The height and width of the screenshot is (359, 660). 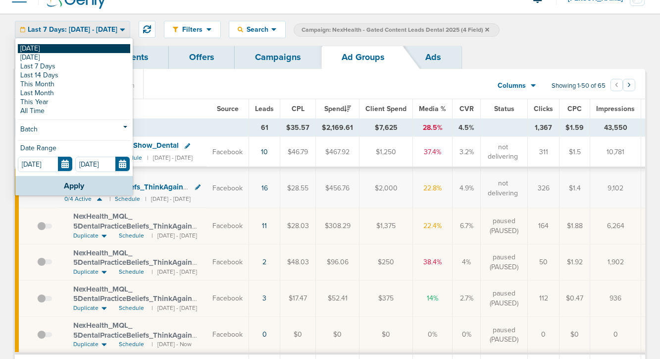 What do you see at coordinates (433, 57) in the screenshot?
I see `a: Ads` at bounding box center [433, 57].